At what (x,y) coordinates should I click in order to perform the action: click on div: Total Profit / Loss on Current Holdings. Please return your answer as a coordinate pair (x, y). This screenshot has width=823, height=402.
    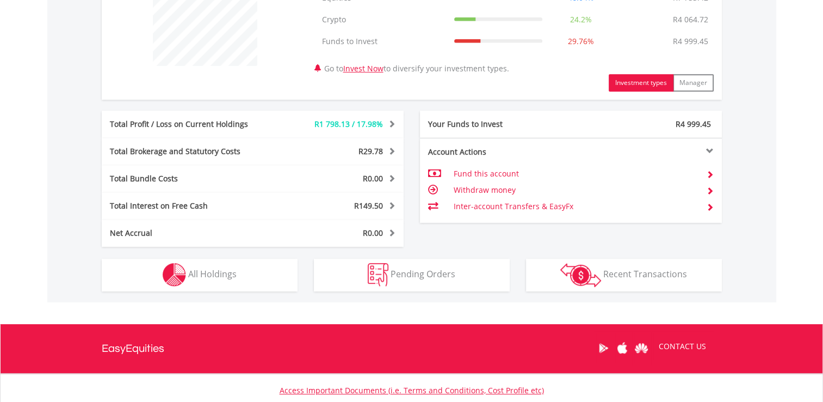
    Looking at the image, I should click on (190, 124).